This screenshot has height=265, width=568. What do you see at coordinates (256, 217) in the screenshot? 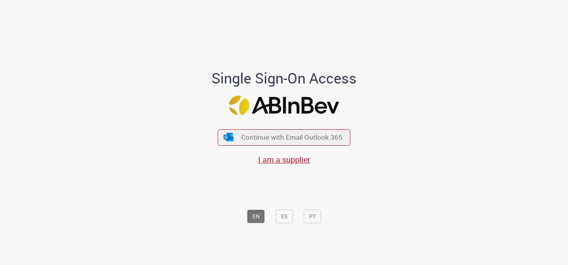
I see `button: EN` at bounding box center [256, 217].